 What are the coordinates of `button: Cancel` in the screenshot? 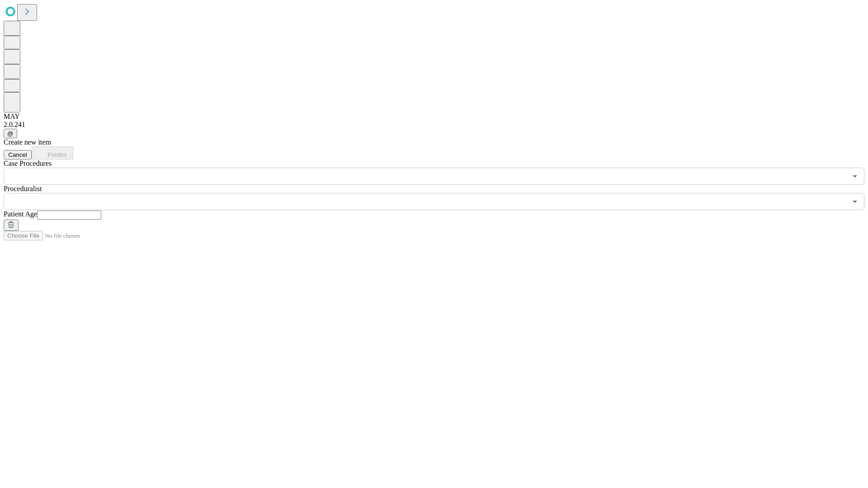 It's located at (18, 154).